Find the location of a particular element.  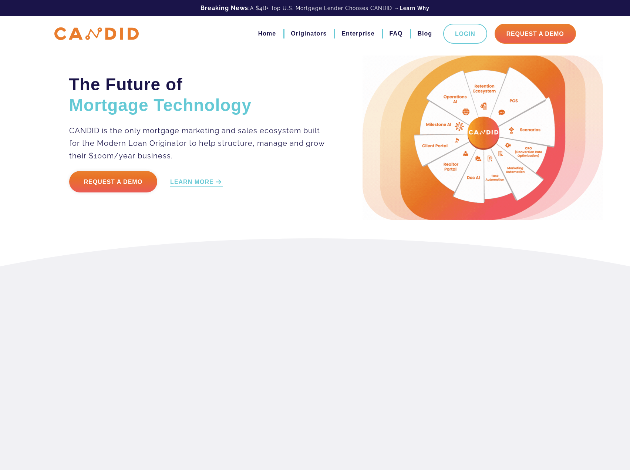

a: Blog is located at coordinates (425, 34).